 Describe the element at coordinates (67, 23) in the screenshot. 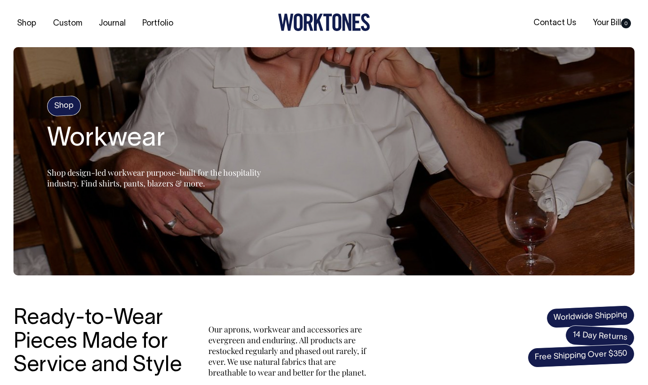

I see `a: Custom` at that location.